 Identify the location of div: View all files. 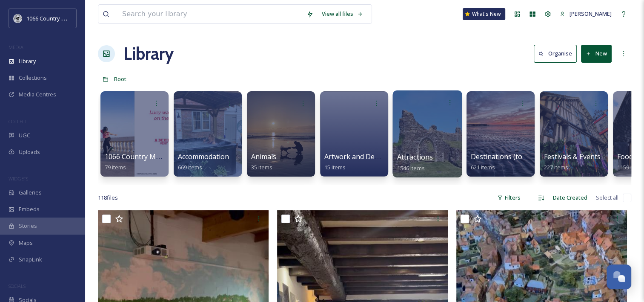
(342, 13).